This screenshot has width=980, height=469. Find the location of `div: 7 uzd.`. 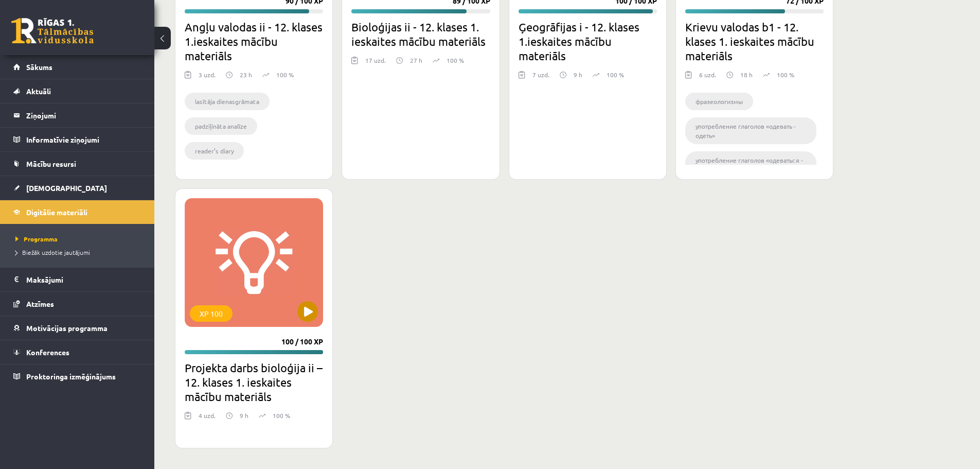

div: 7 uzd. is located at coordinates (540, 78).